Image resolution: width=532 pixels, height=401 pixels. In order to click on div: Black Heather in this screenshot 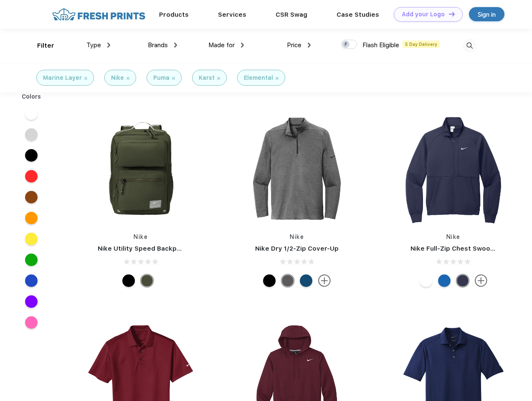, I will do `click(288, 281)`.